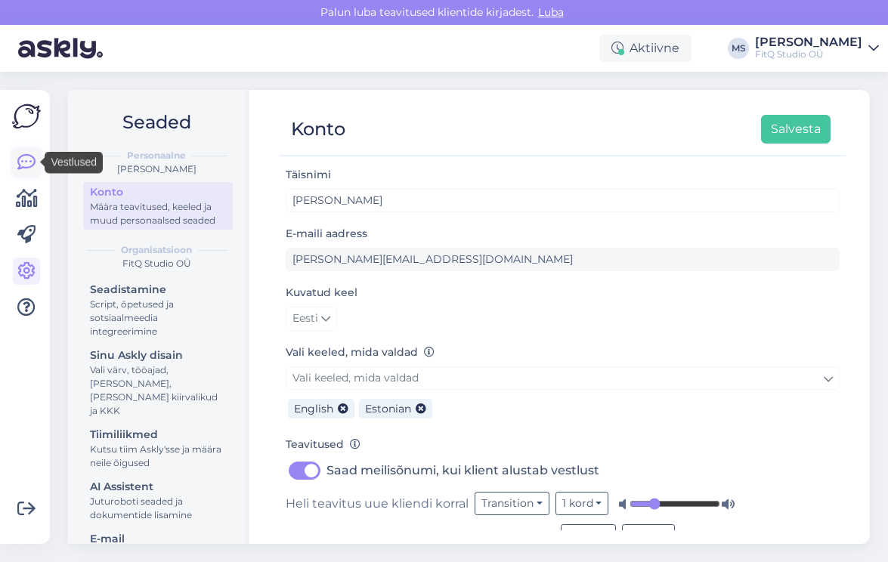  I want to click on label: Saad meilisõnumi, kui klient alustab vestlust, so click(463, 471).